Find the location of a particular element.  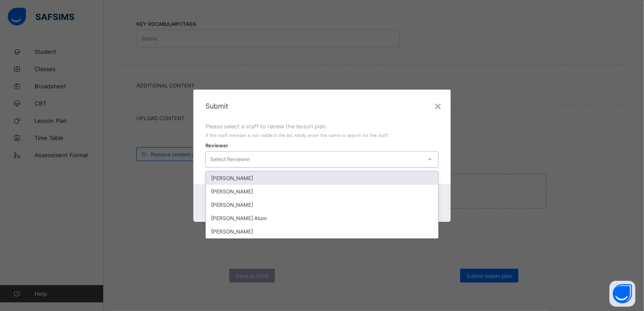

span: Reviewer is located at coordinates (217, 146).